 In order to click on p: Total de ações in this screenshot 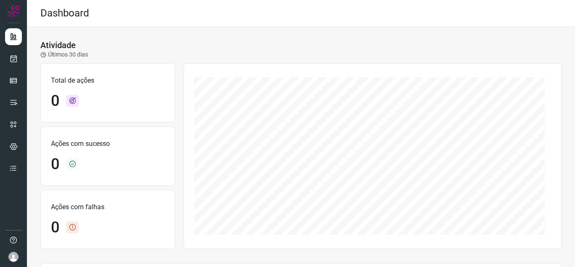, I will do `click(108, 80)`.